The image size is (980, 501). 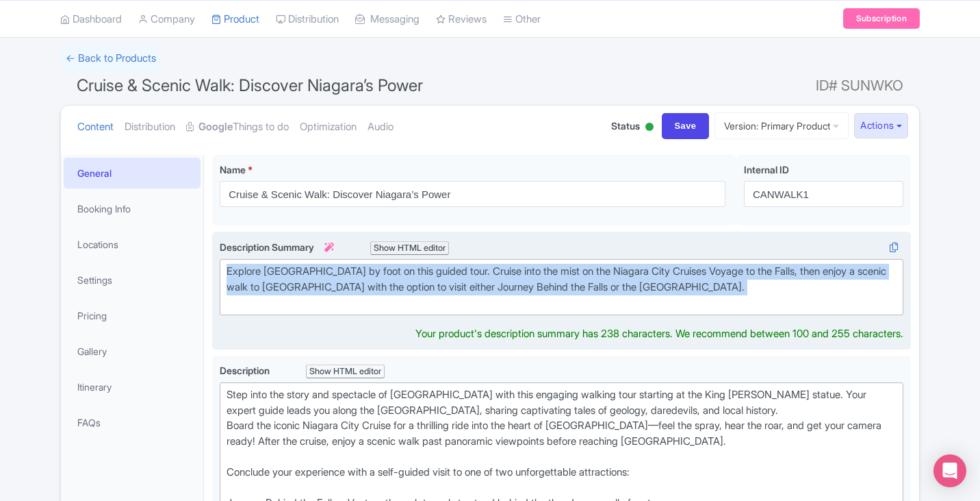 What do you see at coordinates (132, 351) in the screenshot?
I see `a: Gallery` at bounding box center [132, 351].